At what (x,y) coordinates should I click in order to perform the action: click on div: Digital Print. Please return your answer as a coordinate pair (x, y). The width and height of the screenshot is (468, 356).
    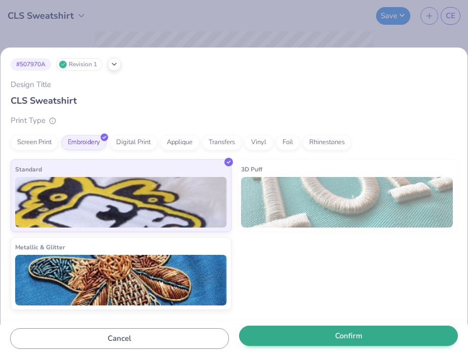
    Looking at the image, I should click on (134, 143).